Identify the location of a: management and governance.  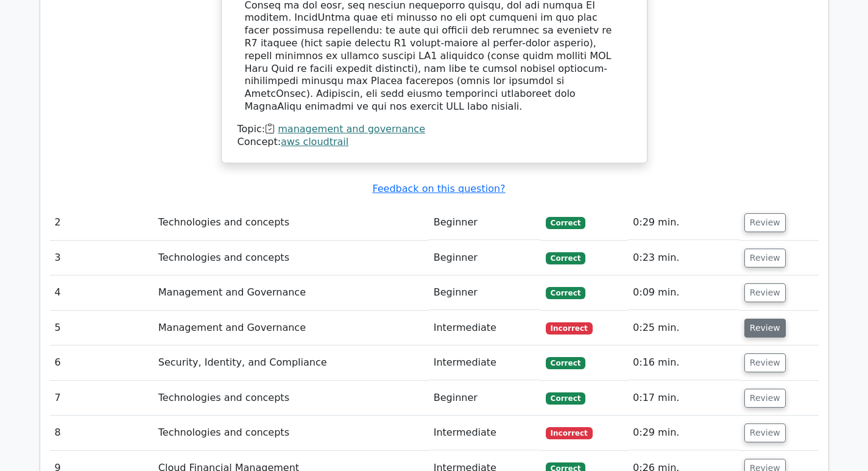
(351, 128).